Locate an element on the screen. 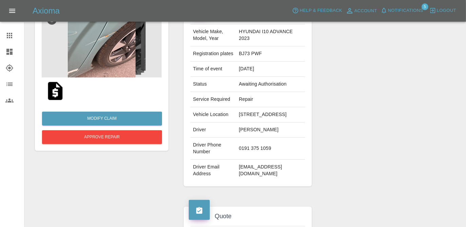 The width and height of the screenshot is (466, 227). td: Status is located at coordinates (213, 84).